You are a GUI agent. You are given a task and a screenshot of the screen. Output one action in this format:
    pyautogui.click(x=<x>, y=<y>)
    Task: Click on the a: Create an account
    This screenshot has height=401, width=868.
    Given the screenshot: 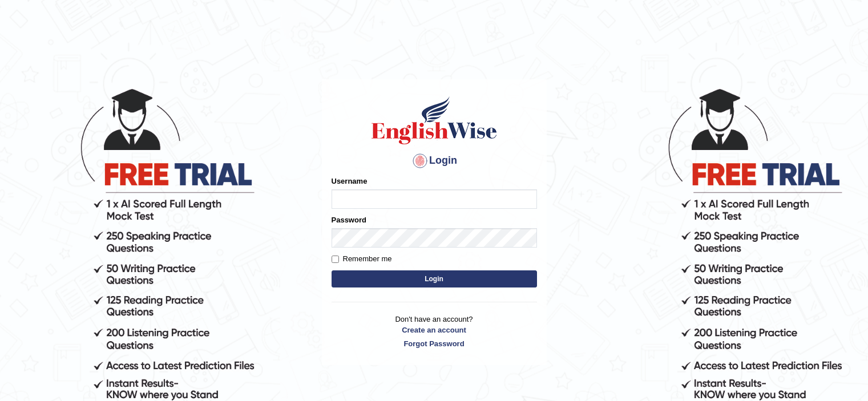 What is the action you would take?
    pyautogui.click(x=434, y=330)
    